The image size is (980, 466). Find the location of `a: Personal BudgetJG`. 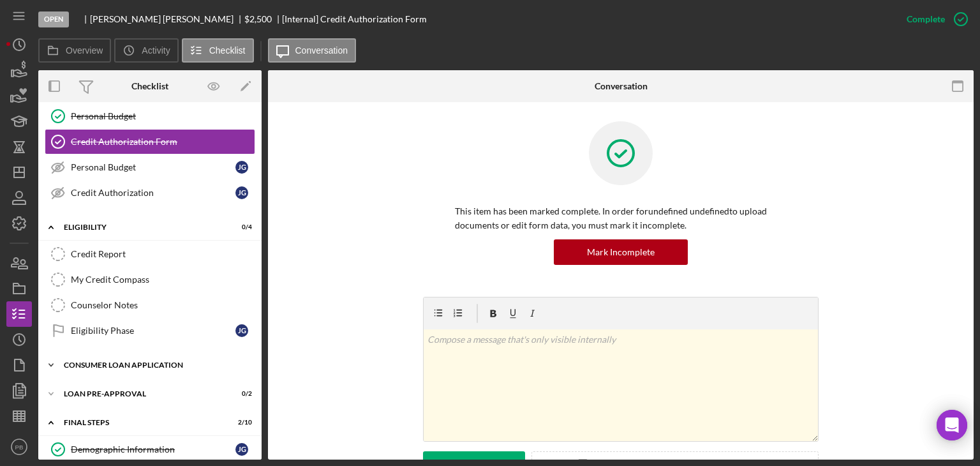

a: Personal BudgetJG is located at coordinates (150, 167).